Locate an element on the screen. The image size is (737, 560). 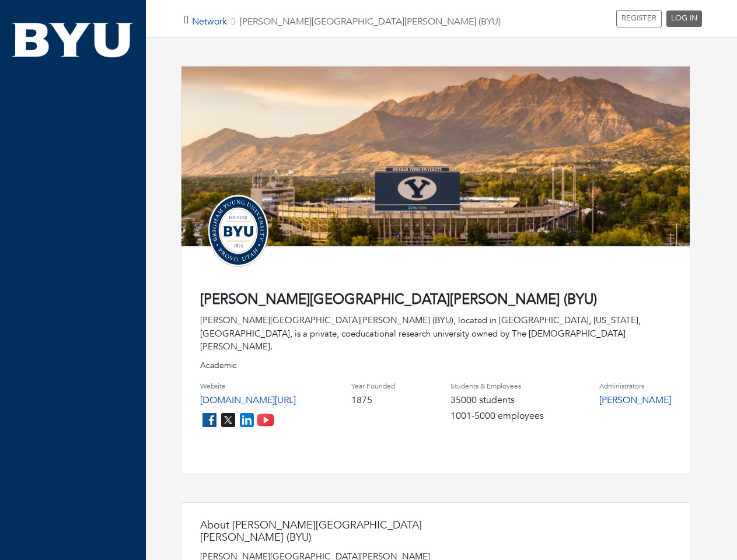
h4: Year Founded is located at coordinates (373, 386).